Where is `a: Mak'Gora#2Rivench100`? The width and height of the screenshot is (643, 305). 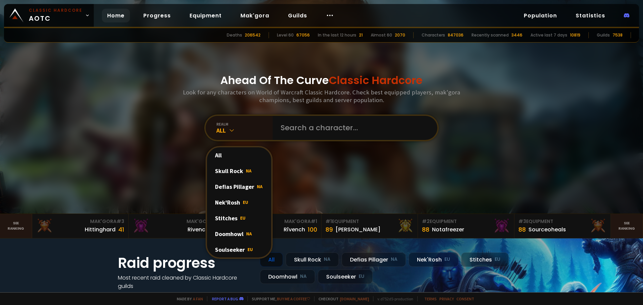 a: Mak'Gora#2Rivench100 is located at coordinates (177, 226).